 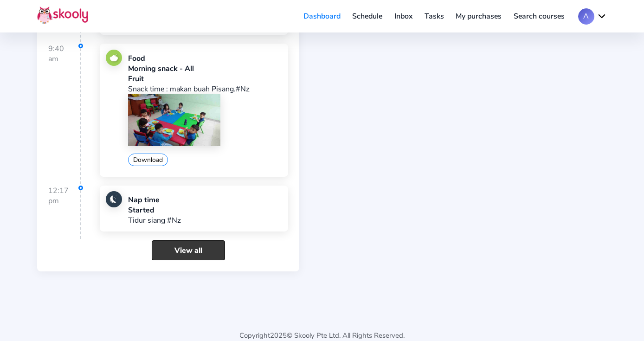 What do you see at coordinates (189, 250) in the screenshot?
I see `a: View all` at bounding box center [189, 250].